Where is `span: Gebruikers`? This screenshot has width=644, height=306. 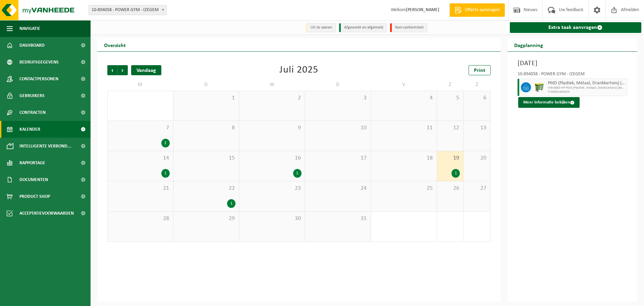 span: Gebruikers is located at coordinates (32, 95).